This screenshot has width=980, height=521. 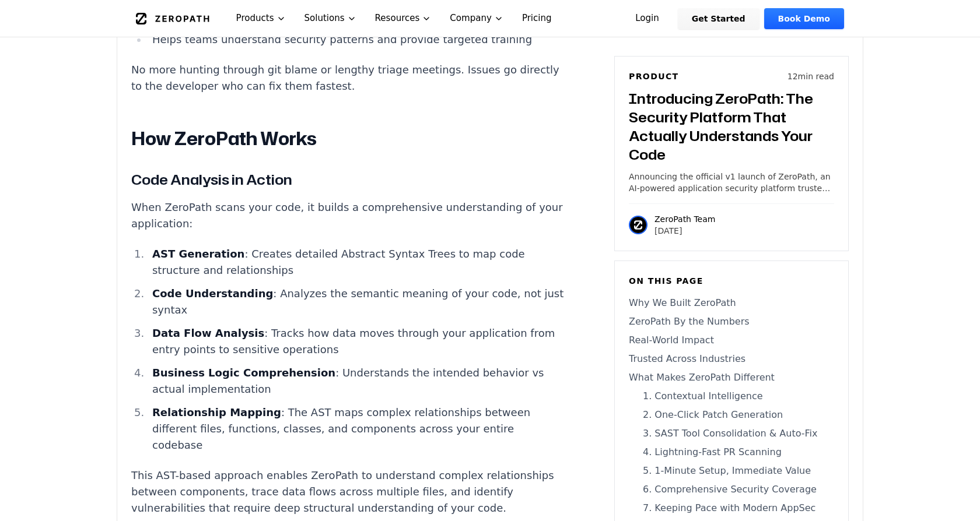 What do you see at coordinates (638, 225) in the screenshot?
I see `img: ZeroPath Team` at bounding box center [638, 225].